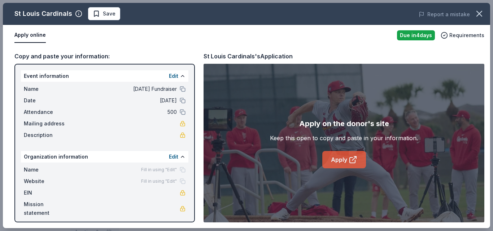  Describe the element at coordinates (344, 138) in the screenshot. I see `div: Keep this open to copy and paste in your information.` at that location.